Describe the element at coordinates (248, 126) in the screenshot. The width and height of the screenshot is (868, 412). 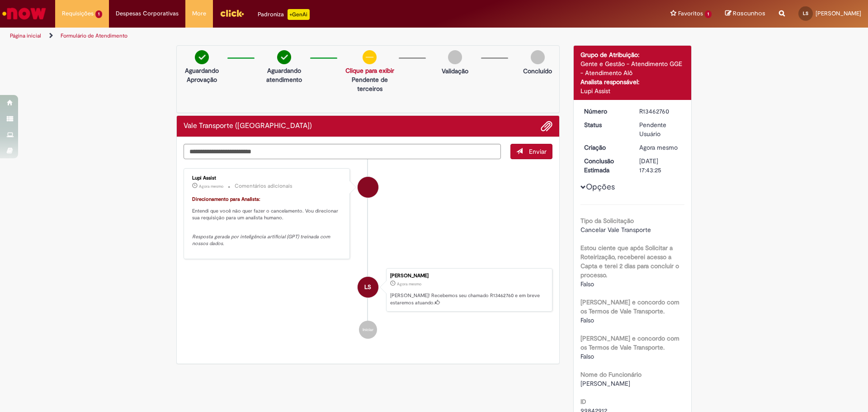
I see `h2: Vale Transporte (VT) Histórico de tíquete` at that location.